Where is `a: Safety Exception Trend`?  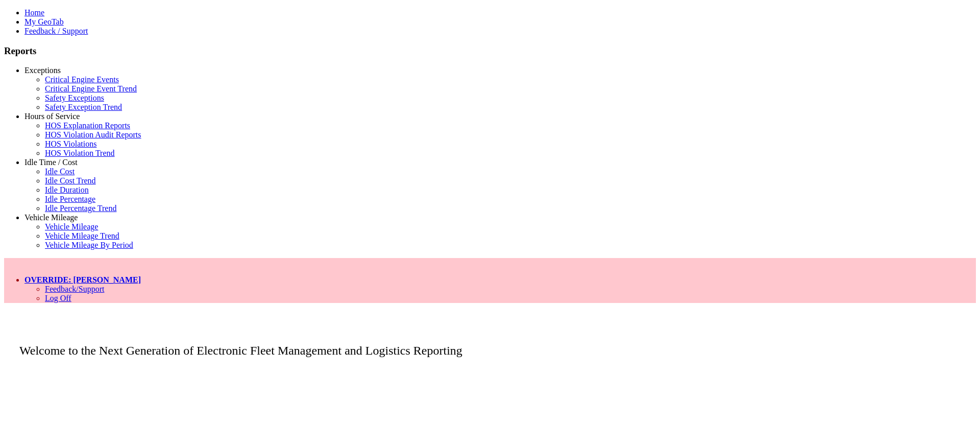 a: Safety Exception Trend is located at coordinates (83, 107).